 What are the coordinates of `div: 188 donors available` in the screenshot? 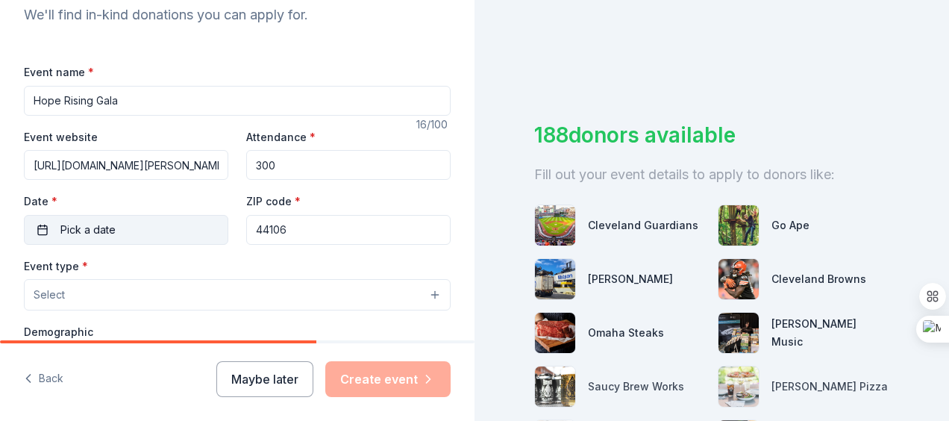 It's located at (711, 135).